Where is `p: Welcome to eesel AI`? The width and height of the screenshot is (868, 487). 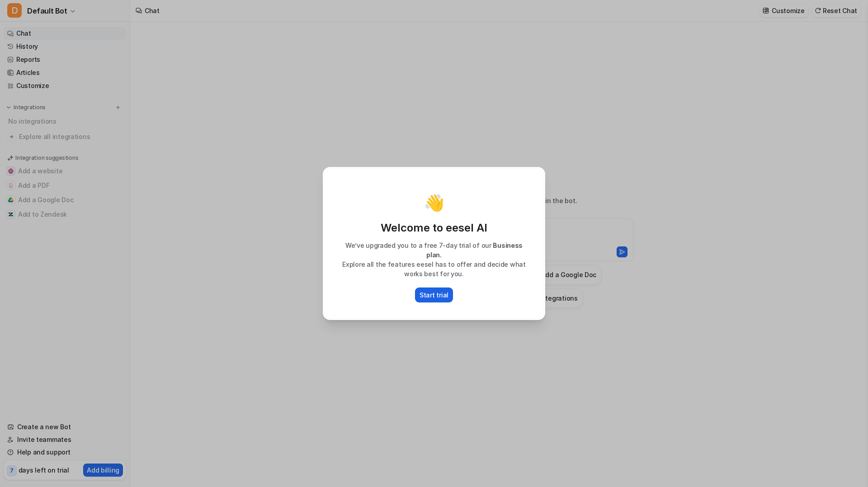 p: Welcome to eesel AI is located at coordinates (434, 228).